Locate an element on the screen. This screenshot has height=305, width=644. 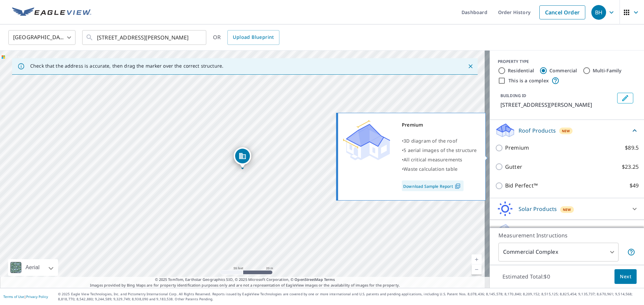
span: 5 aerial images of the structure is located at coordinates (440, 150).